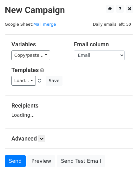  Describe the element at coordinates (100, 44) in the screenshot. I see `h5: Email column` at that location.